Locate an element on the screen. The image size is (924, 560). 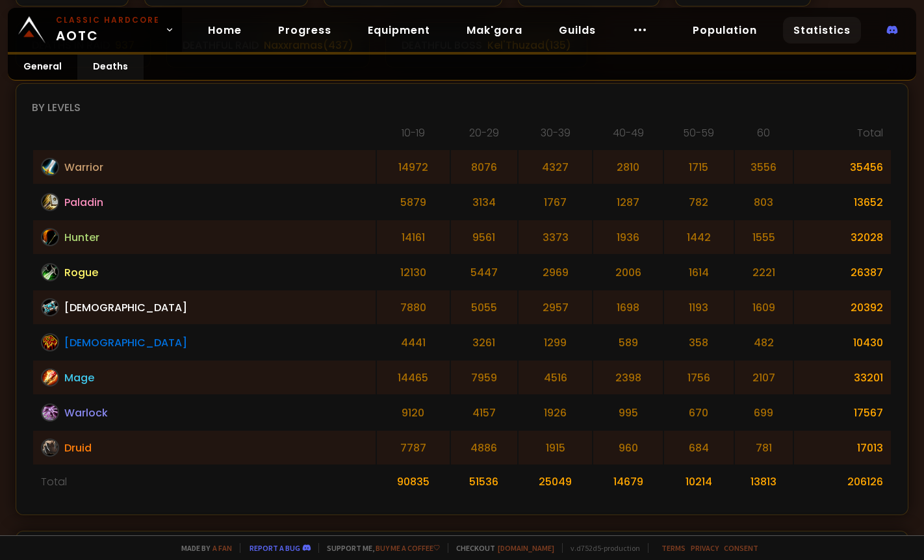
td: 1442 is located at coordinates (698, 237).